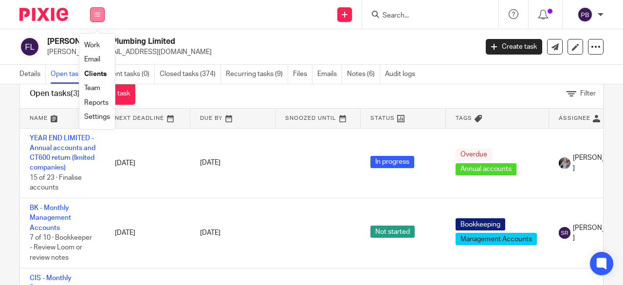 Image resolution: width=623 pixels, height=285 pixels. Describe the element at coordinates (330, 74) in the screenshot. I see `a: Emails` at that location.